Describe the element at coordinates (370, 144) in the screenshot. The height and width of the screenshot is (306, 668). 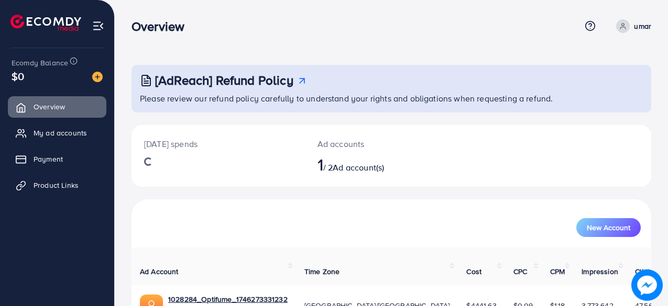
I see `p: Ad accounts` at that location.